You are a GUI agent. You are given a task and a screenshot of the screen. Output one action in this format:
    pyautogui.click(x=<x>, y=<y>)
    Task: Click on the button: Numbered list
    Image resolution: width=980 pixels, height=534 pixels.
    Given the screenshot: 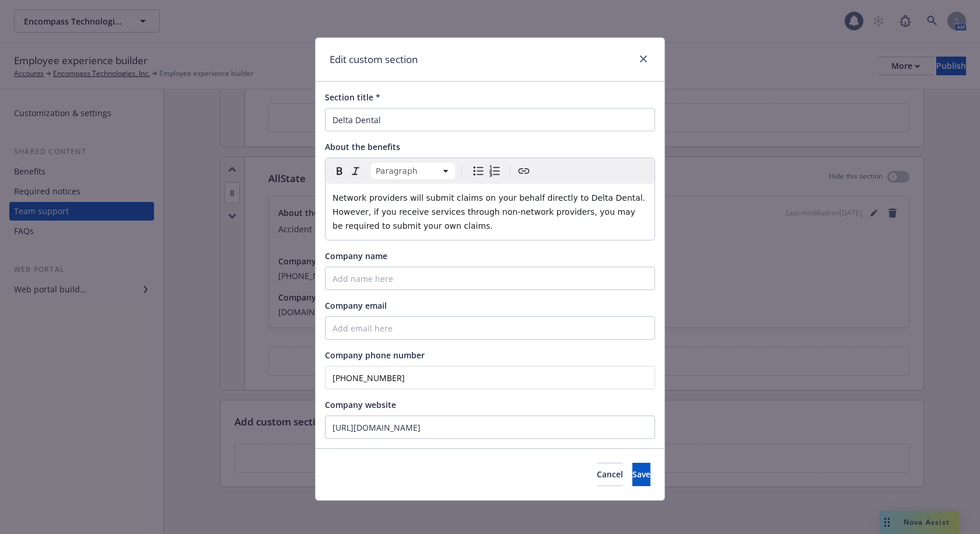 What is the action you would take?
    pyautogui.click(x=495, y=171)
    